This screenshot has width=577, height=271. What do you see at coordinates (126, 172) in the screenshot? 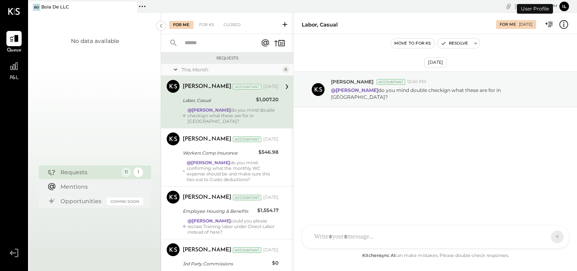
I see `div: 11` at bounding box center [126, 172].